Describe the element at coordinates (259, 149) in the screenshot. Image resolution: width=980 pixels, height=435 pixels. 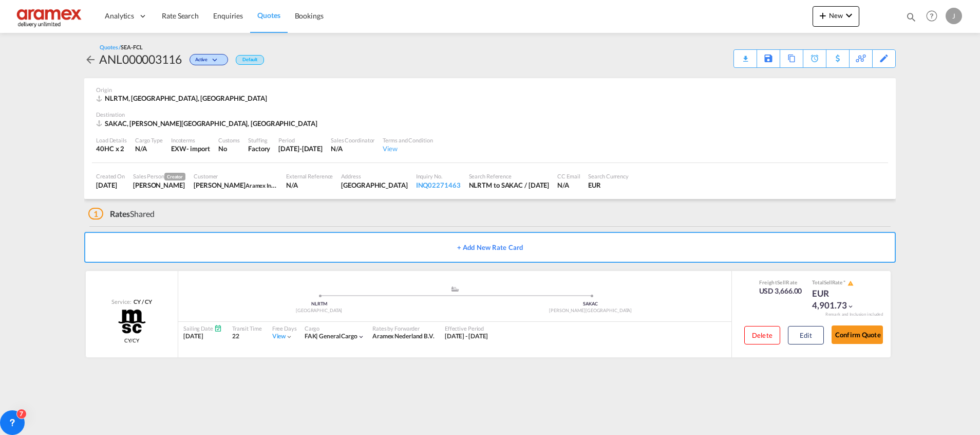
I see `div: Factory Stuffing` at that location.